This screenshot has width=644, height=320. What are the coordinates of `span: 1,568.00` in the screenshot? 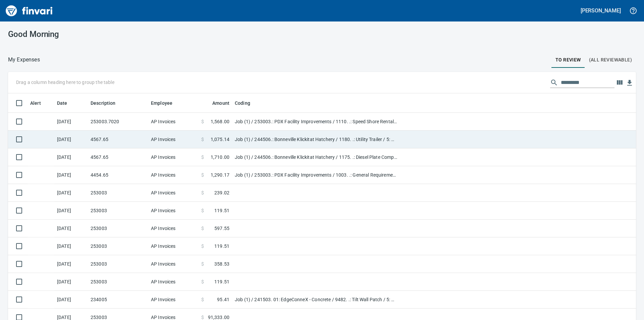 It's located at (220, 122).